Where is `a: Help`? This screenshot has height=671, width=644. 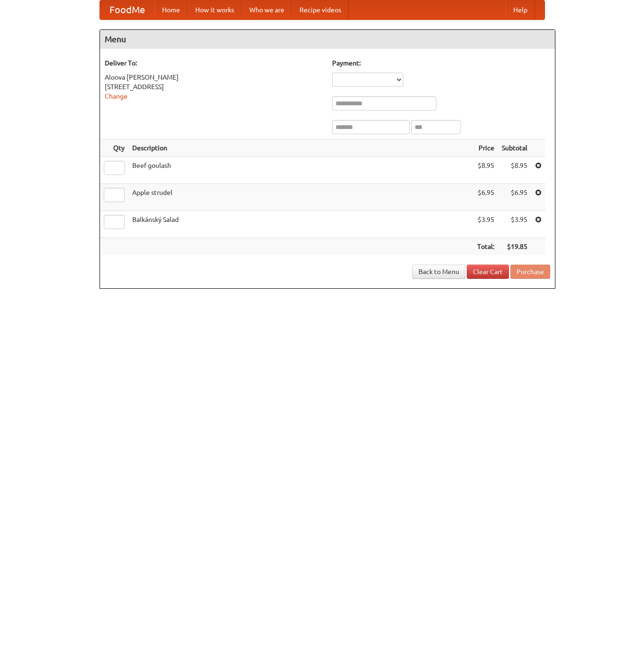 a: Help is located at coordinates (521, 10).